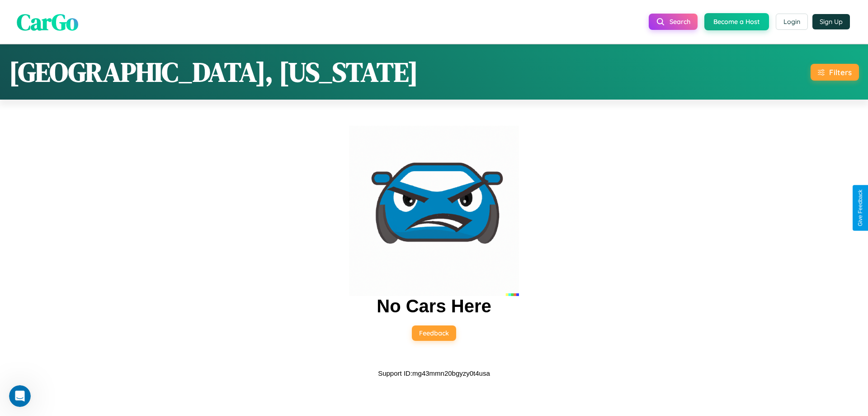 The width and height of the screenshot is (868, 416). What do you see at coordinates (680, 22) in the screenshot?
I see `span: Search` at bounding box center [680, 22].